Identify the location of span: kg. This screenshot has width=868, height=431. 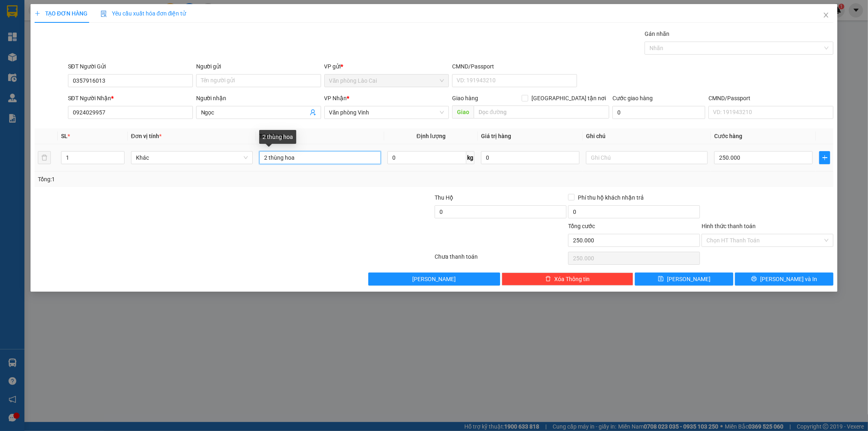
(471, 158).